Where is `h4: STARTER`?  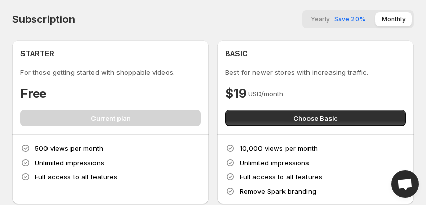 h4: STARTER is located at coordinates (37, 54).